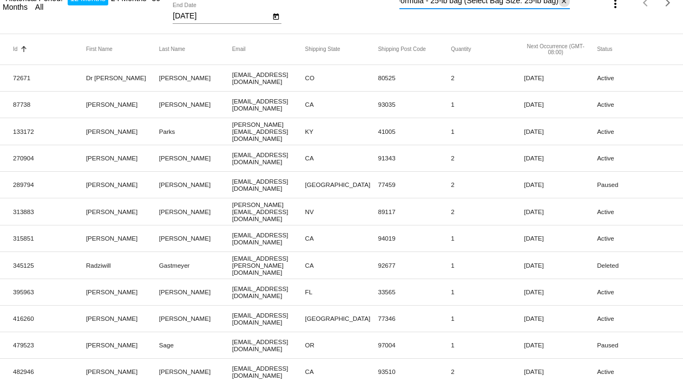 The image size is (683, 381). I want to click on mat-cell: 87738, so click(49, 104).